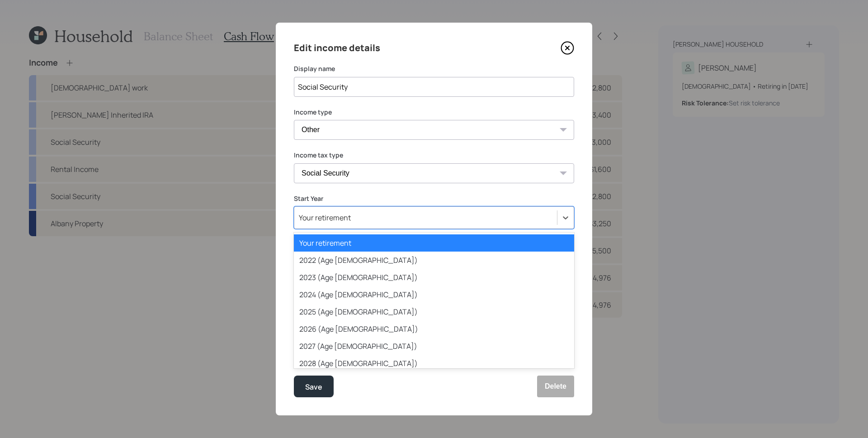 The width and height of the screenshot is (868, 438). Describe the element at coordinates (434, 112) in the screenshot. I see `label: Income type` at that location.